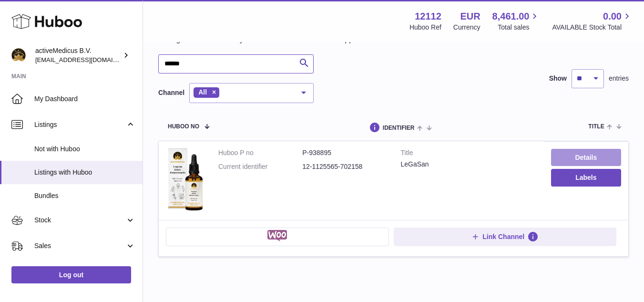  Describe the element at coordinates (398, 128) in the screenshot. I see `span: identifier` at that location.